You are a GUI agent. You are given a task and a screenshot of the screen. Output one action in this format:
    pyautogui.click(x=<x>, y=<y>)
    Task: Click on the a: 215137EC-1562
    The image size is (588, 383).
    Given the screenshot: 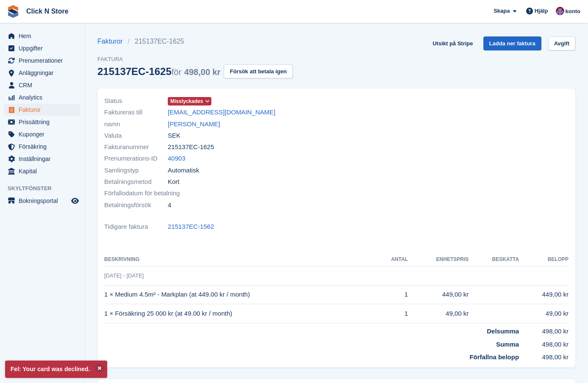 What is the action you would take?
    pyautogui.click(x=191, y=227)
    